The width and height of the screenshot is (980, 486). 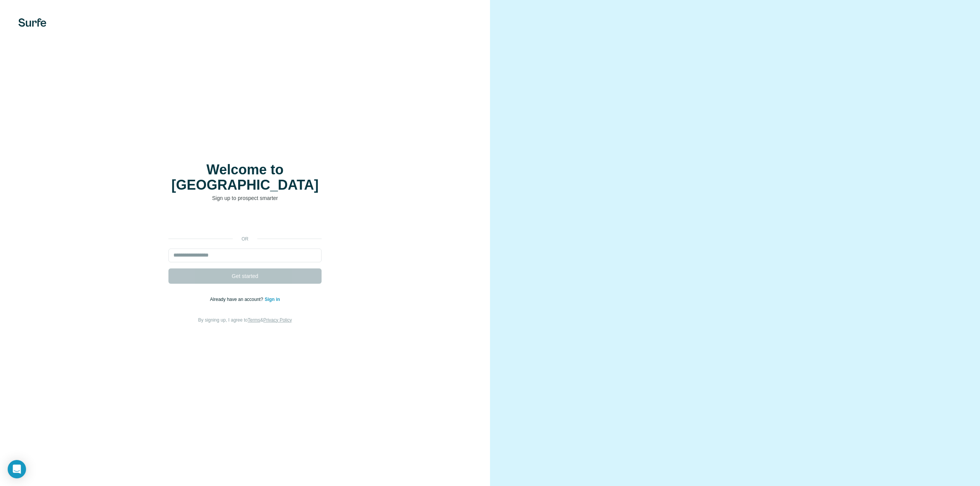 I want to click on span: By signing up, I agree to &, so click(x=245, y=320).